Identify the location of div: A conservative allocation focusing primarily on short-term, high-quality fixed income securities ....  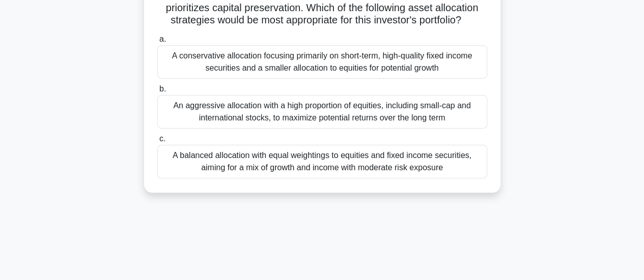
(322, 62).